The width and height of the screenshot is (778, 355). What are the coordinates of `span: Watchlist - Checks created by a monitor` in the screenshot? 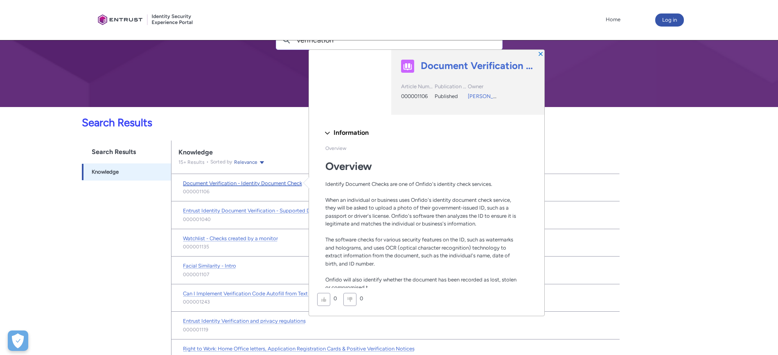 It's located at (230, 238).